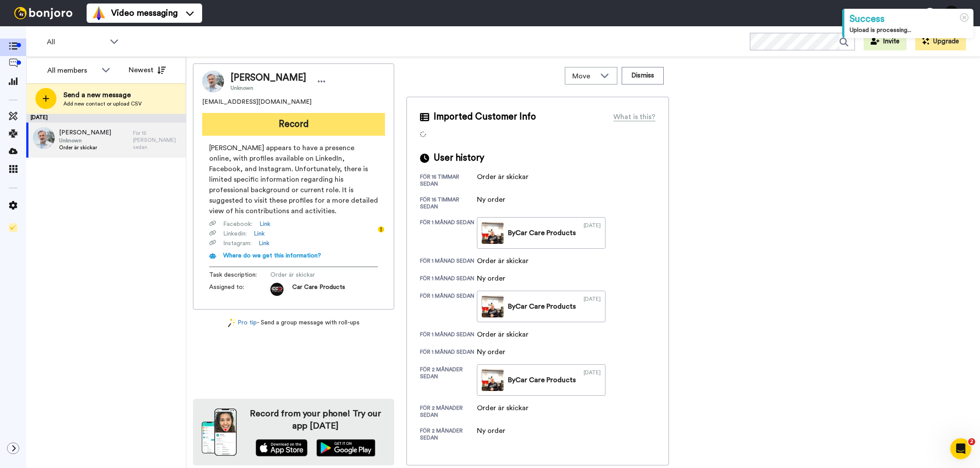 The image size is (980, 468). What do you see at coordinates (345, 448) in the screenshot?
I see `img: playstore` at bounding box center [345, 448].